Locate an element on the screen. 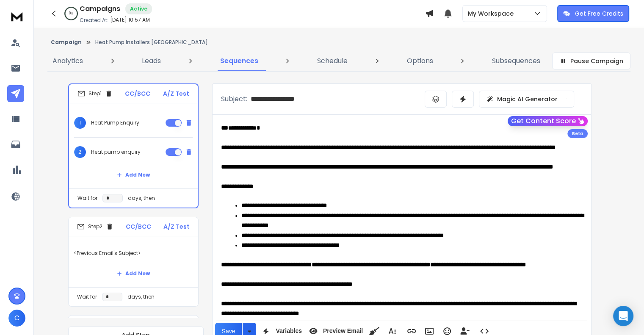 This screenshot has height=335, width=644. p: My Workspace is located at coordinates (492, 13).